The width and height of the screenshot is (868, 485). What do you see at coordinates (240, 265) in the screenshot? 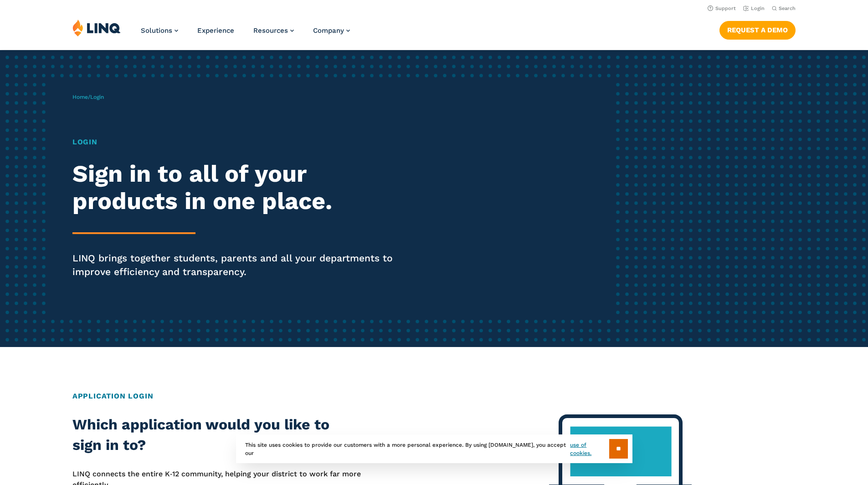
I see `p: LINQ brings together students, parents and all your departments to improve efficiency and transpa...` at bounding box center [240, 265].